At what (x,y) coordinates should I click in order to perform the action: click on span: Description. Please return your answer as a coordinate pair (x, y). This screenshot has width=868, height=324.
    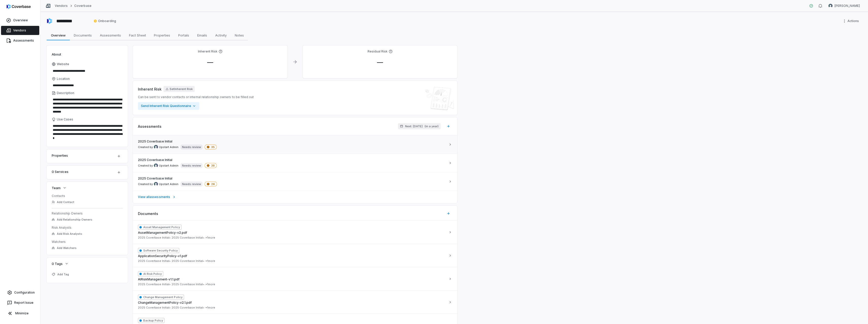
    Looking at the image, I should click on (65, 93).